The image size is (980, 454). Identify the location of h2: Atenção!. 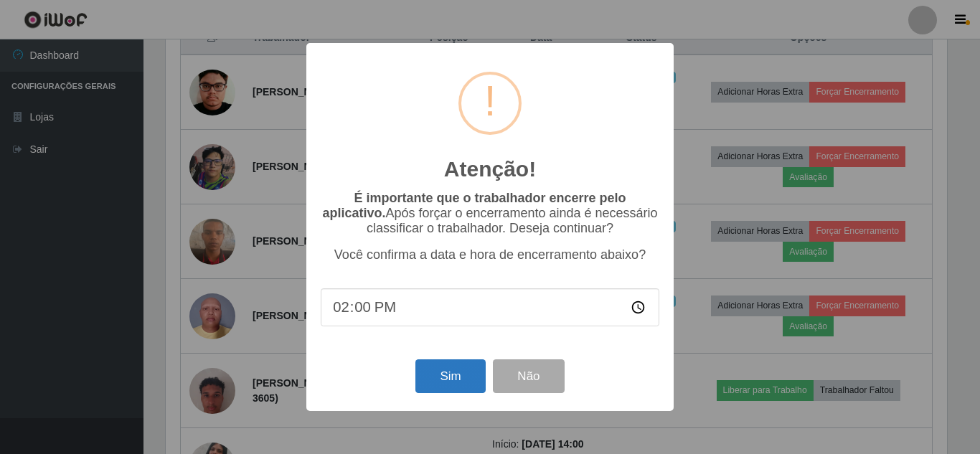
(490, 169).